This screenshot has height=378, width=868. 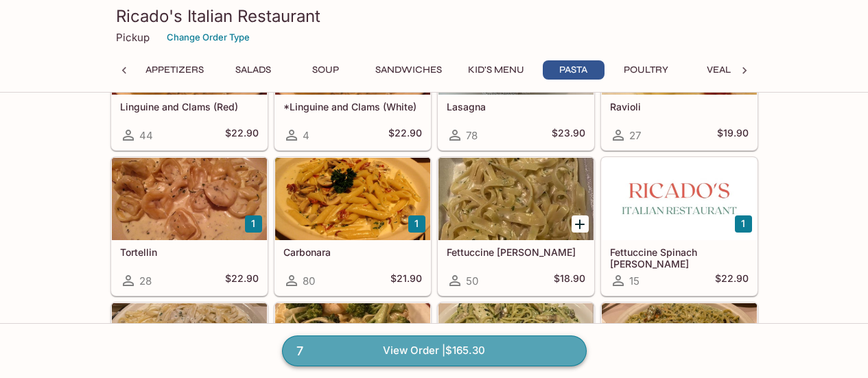 What do you see at coordinates (647, 70) in the screenshot?
I see `button: Poultry` at bounding box center [647, 70].